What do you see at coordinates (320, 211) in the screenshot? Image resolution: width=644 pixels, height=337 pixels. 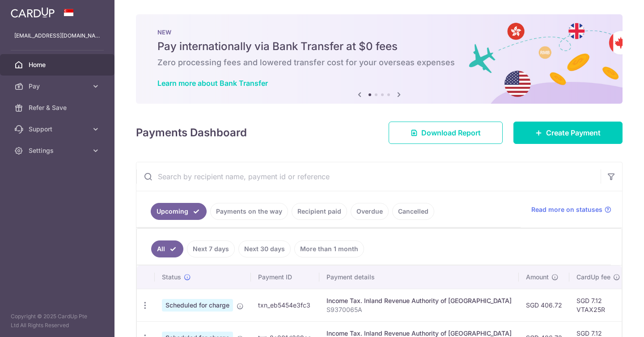 I see `a: Recipient paid` at bounding box center [320, 211].